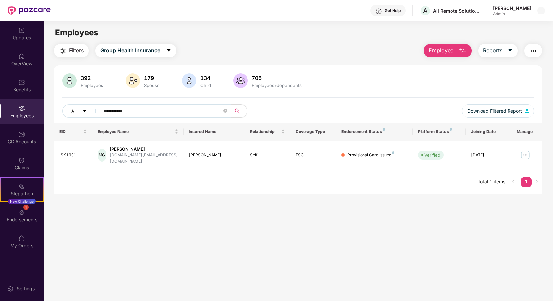 The height and width of the screenshot is (301, 553). Describe the element at coordinates (206, 85) in the screenshot. I see `div: Child` at that location.